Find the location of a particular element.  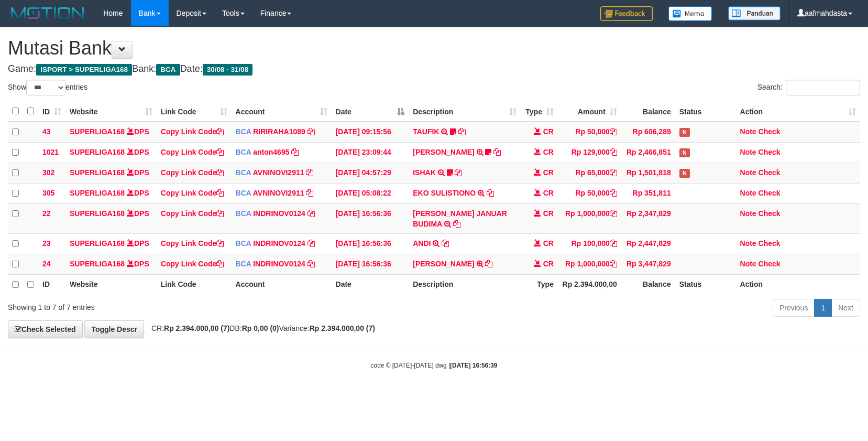

span: 43 is located at coordinates (46, 131).